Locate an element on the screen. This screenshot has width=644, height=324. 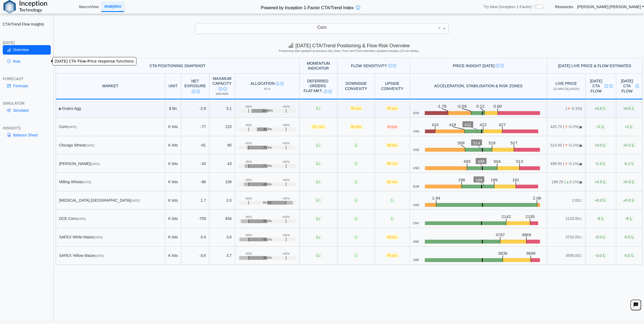
h2: CTA/Trend Flow Insights is located at coordinates (27, 24).